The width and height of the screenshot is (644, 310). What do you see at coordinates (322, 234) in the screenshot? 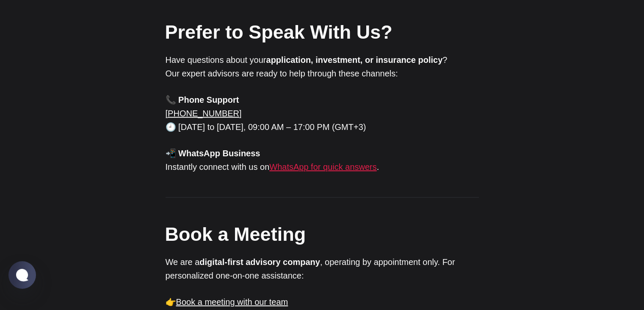
I see `h2: Book a Meeting` at bounding box center [322, 234].